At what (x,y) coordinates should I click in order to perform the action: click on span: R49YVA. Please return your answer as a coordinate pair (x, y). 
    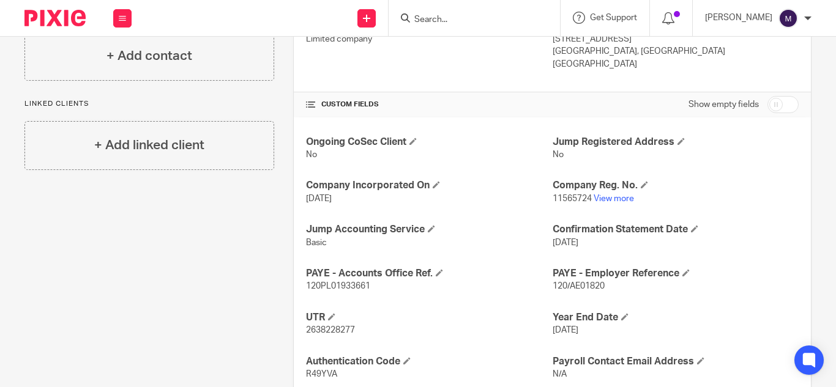
    Looking at the image, I should click on (321, 374).